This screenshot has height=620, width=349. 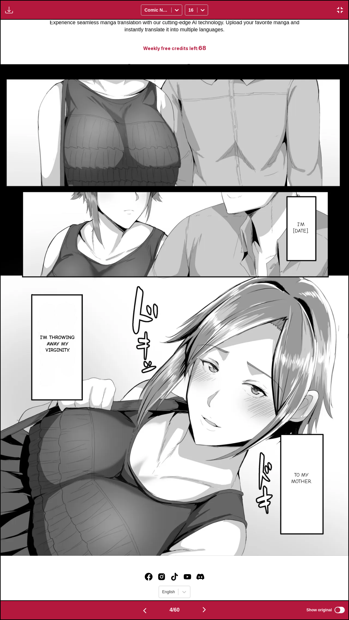 What do you see at coordinates (145, 611) in the screenshot?
I see `img: Previous page` at bounding box center [145, 611].